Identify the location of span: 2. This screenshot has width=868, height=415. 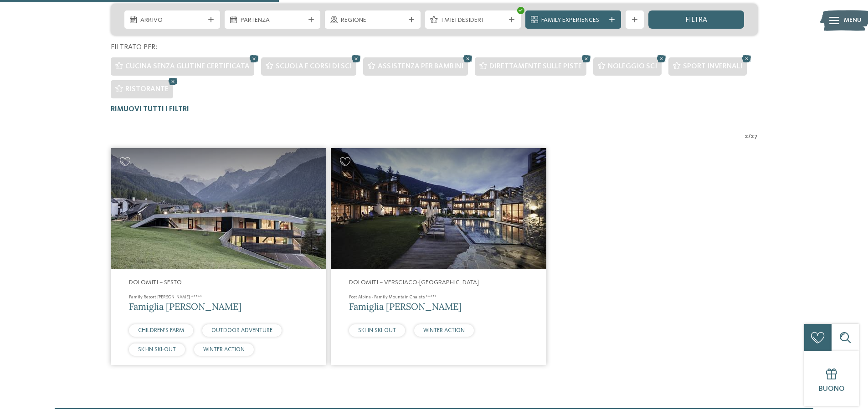
(746, 137).